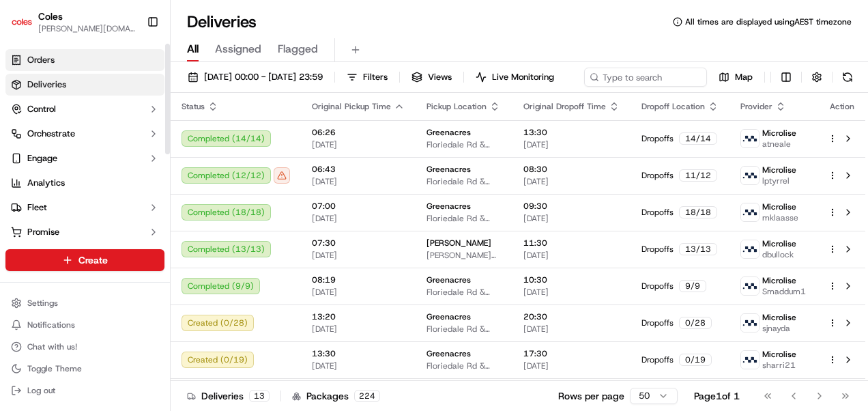  What do you see at coordinates (42, 303) in the screenshot?
I see `span: Settings` at bounding box center [42, 303].